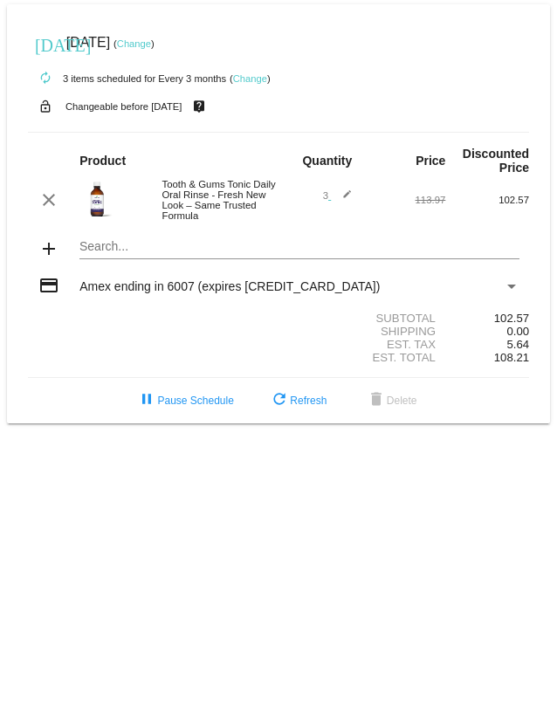  Describe the element at coordinates (299, 247) in the screenshot. I see `input: Search...` at that location.